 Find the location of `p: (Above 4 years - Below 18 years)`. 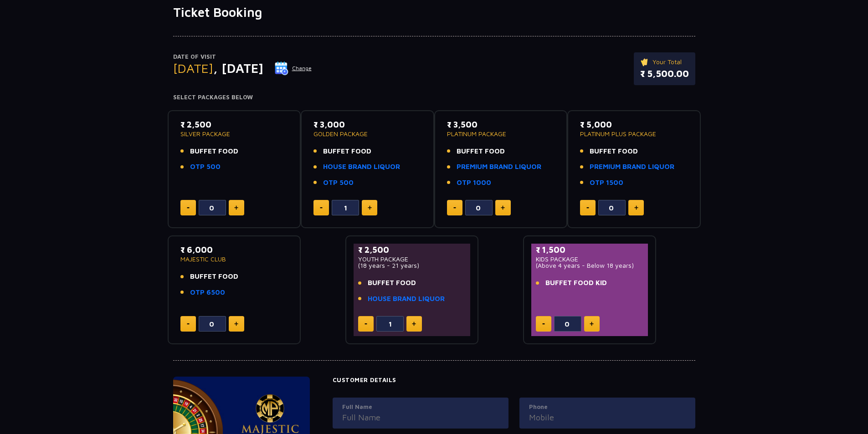

p: (Above 4 years - Below 18 years) is located at coordinates (590, 266).